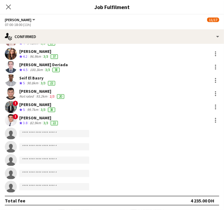  I want to click on span: Usher, so click(18, 20).